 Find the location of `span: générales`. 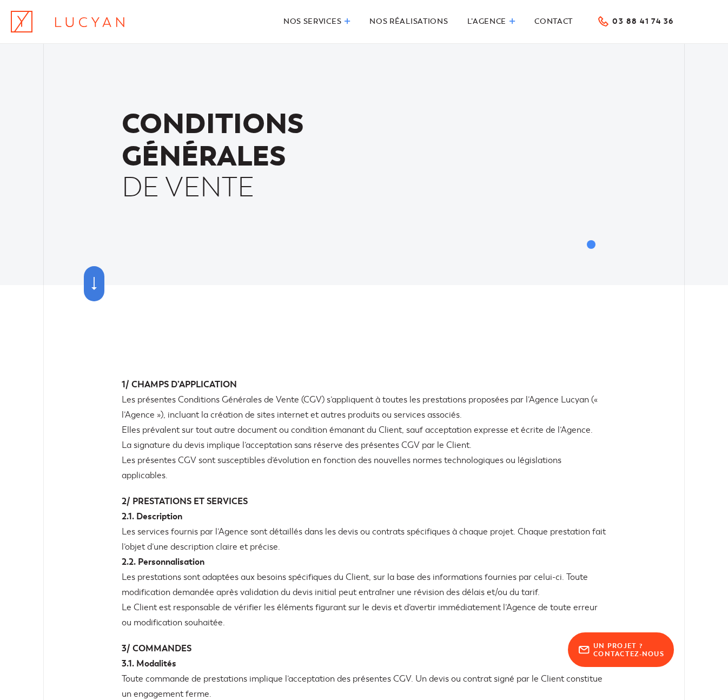

span: générales is located at coordinates (213, 157).